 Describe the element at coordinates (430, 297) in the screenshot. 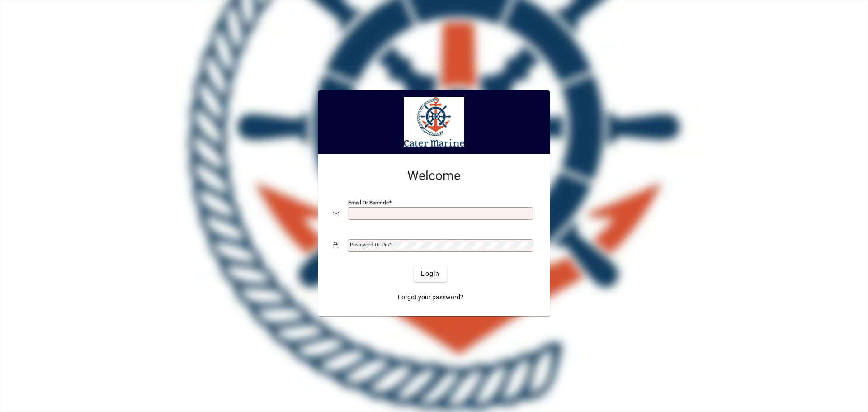

I see `a: Forgot your password?` at that location.